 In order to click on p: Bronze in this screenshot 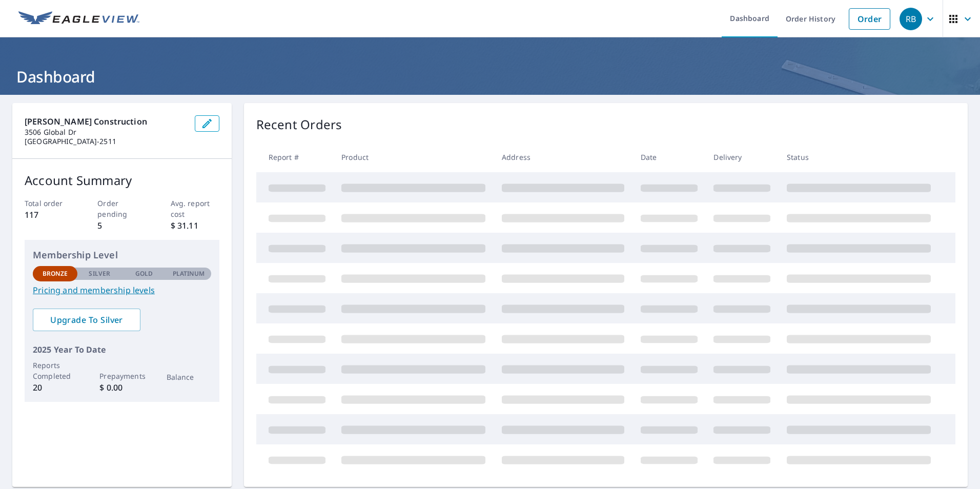, I will do `click(55, 274)`.